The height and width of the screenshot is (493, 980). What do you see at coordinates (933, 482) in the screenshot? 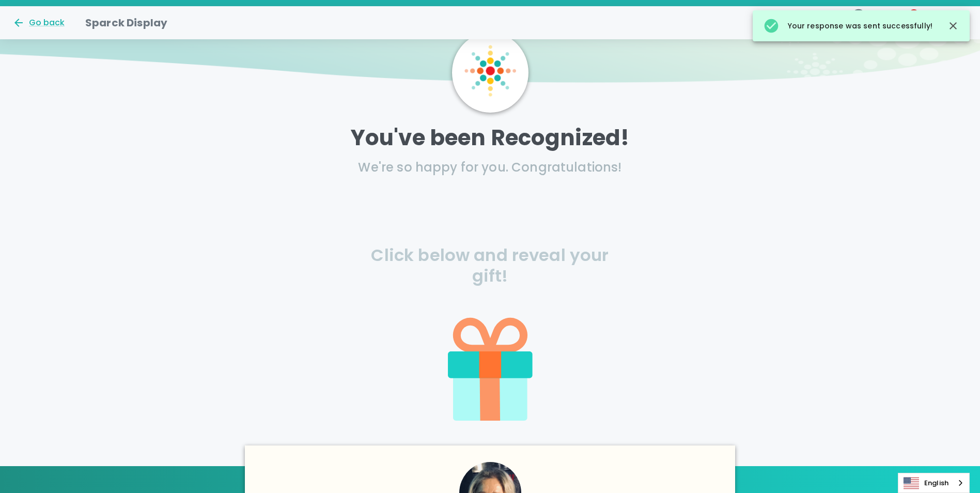
I see `a: English` at bounding box center [933, 482].